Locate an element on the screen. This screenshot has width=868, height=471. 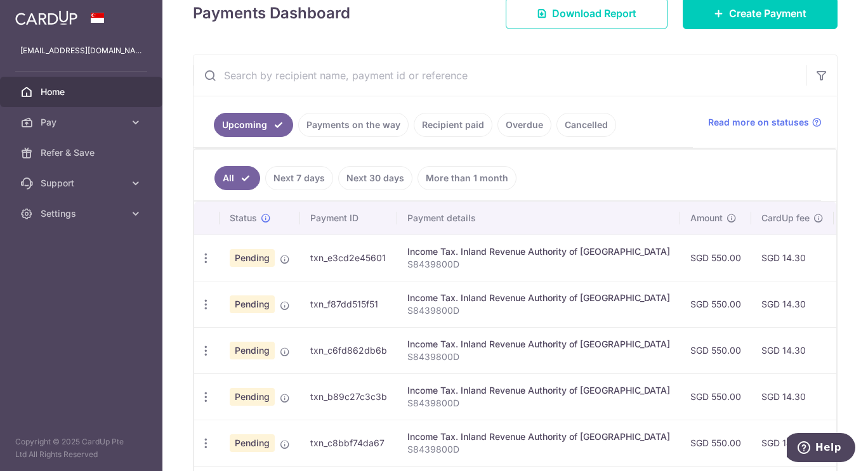
a: More than 1 month is located at coordinates (467, 179).